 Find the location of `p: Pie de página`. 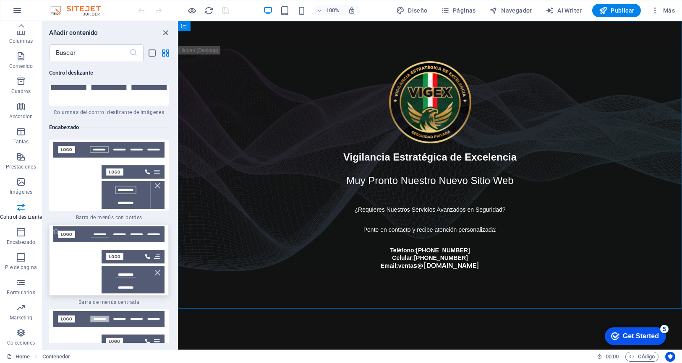

p: Pie de página is located at coordinates (21, 268).